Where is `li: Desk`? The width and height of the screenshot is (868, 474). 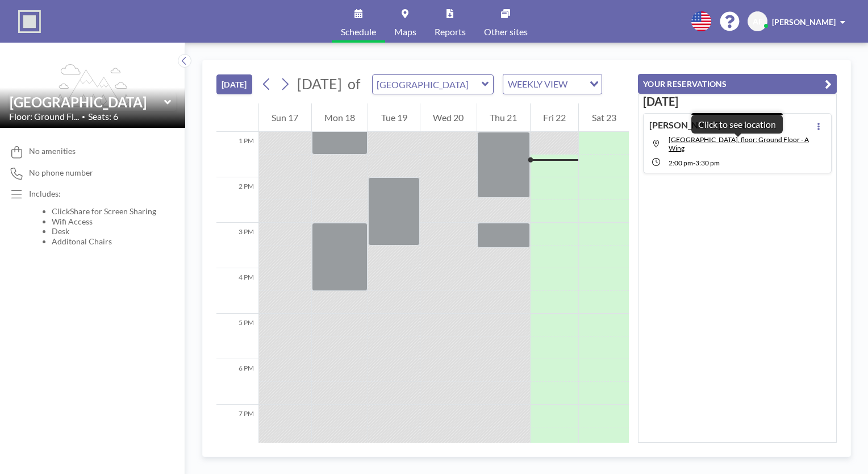
li: Desk is located at coordinates (104, 231).